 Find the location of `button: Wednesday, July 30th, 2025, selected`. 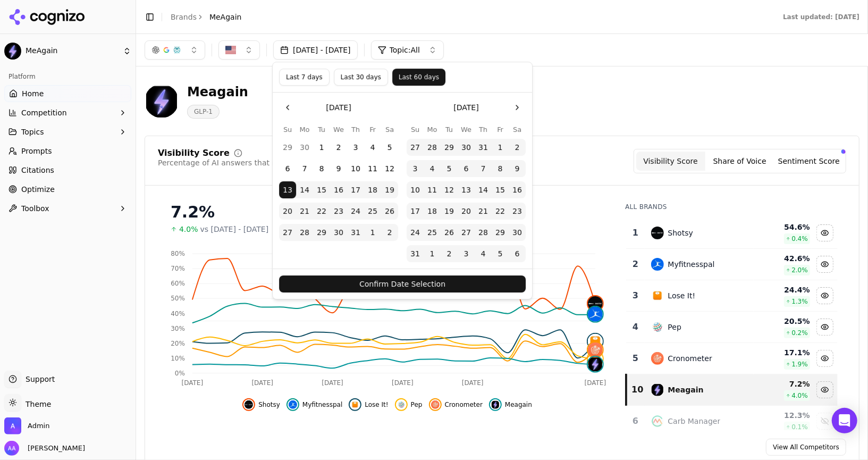

button: Wednesday, July 30th, 2025, selected is located at coordinates (466, 147).